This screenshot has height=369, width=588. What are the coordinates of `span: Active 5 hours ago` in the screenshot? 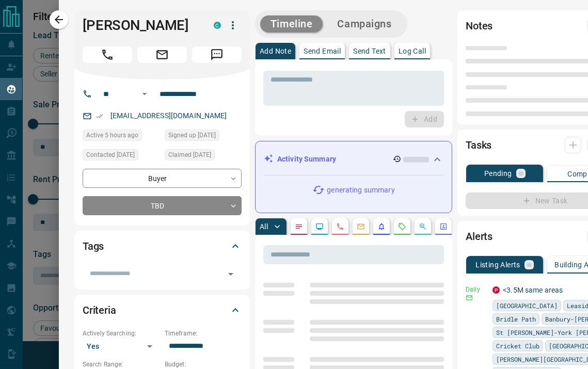 It's located at (112, 135).